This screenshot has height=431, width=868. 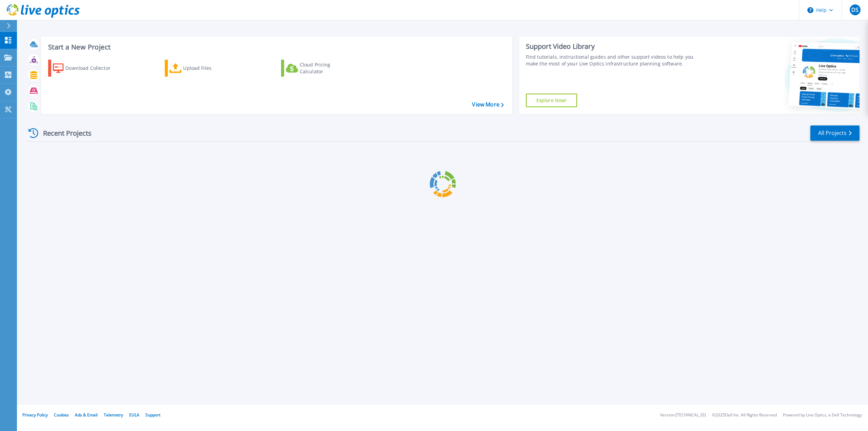 What do you see at coordinates (488, 105) in the screenshot?
I see `a: View More` at bounding box center [488, 105].